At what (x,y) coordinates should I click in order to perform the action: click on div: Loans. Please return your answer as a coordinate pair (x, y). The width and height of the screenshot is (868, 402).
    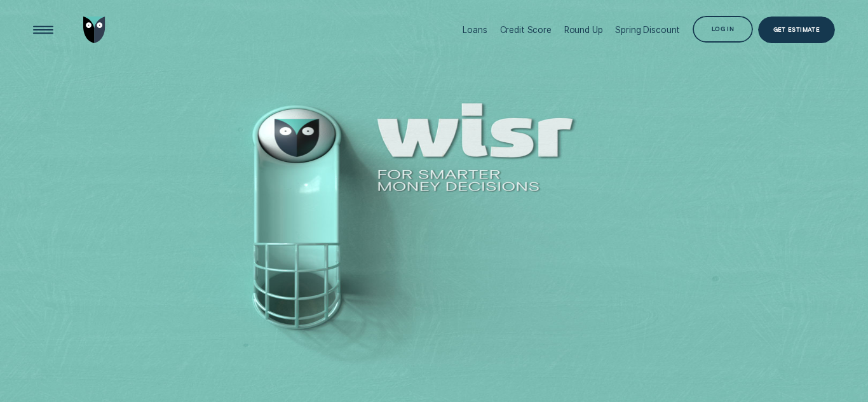
    Looking at the image, I should click on (474, 30).